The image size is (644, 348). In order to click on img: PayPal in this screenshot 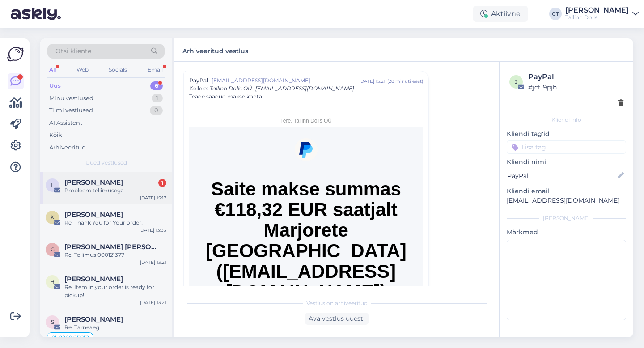, I will do `click(306, 149)`.